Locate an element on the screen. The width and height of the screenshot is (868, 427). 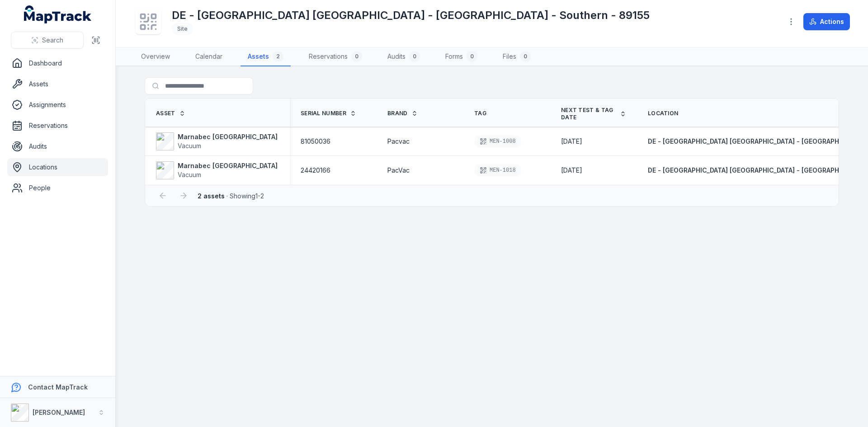
a: Files0 is located at coordinates (517, 57).